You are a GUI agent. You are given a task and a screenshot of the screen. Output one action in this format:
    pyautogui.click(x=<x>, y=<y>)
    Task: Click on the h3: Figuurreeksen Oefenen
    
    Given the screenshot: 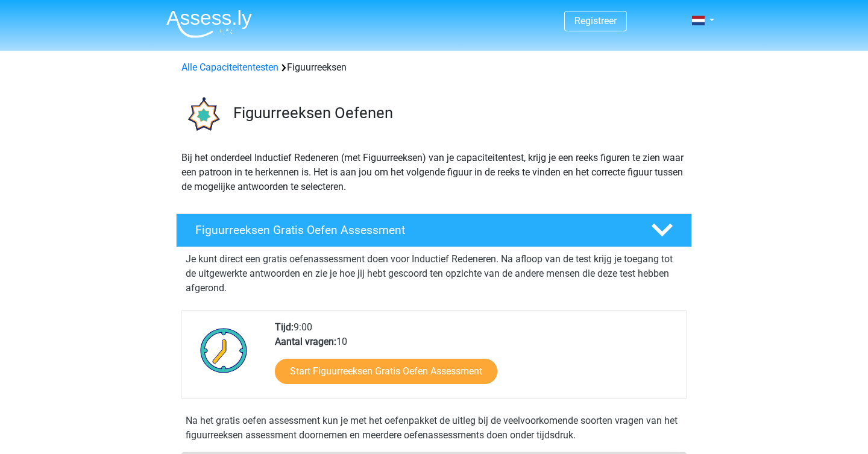 What is the action you would take?
    pyautogui.click(x=458, y=113)
    